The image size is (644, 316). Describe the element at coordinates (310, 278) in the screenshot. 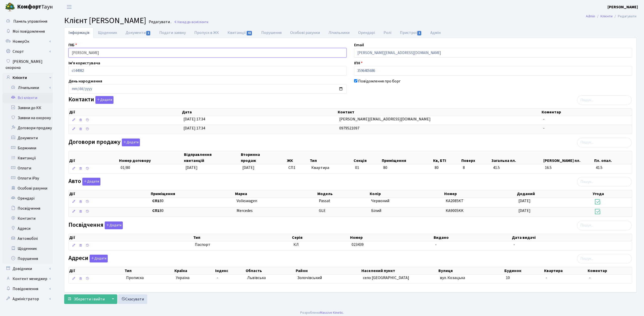

I see `span: Золочівський` at that location.